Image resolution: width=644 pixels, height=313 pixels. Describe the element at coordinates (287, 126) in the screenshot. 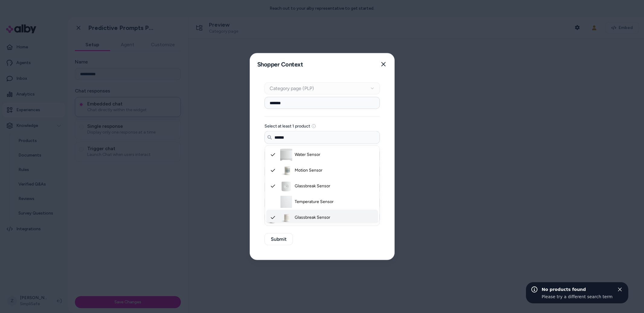

I see `label: Select at least 1 product` at that location.